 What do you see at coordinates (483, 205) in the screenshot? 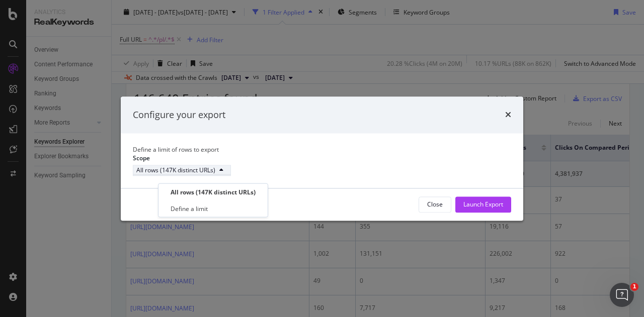
I see `button: Launch Export` at bounding box center [483, 205].